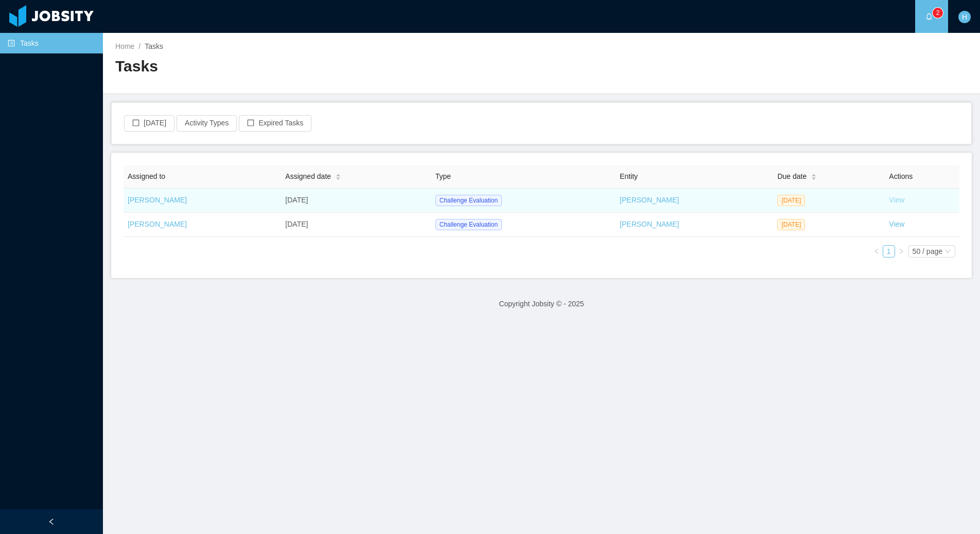  What do you see at coordinates (443, 176) in the screenshot?
I see `span: Type` at bounding box center [443, 176].